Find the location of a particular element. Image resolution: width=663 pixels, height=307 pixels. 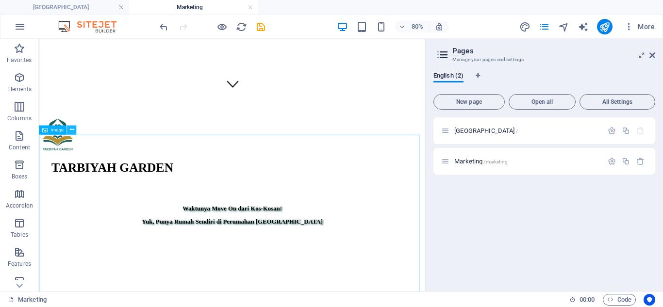

i: Save (Ctrl+S) is located at coordinates (261, 27).